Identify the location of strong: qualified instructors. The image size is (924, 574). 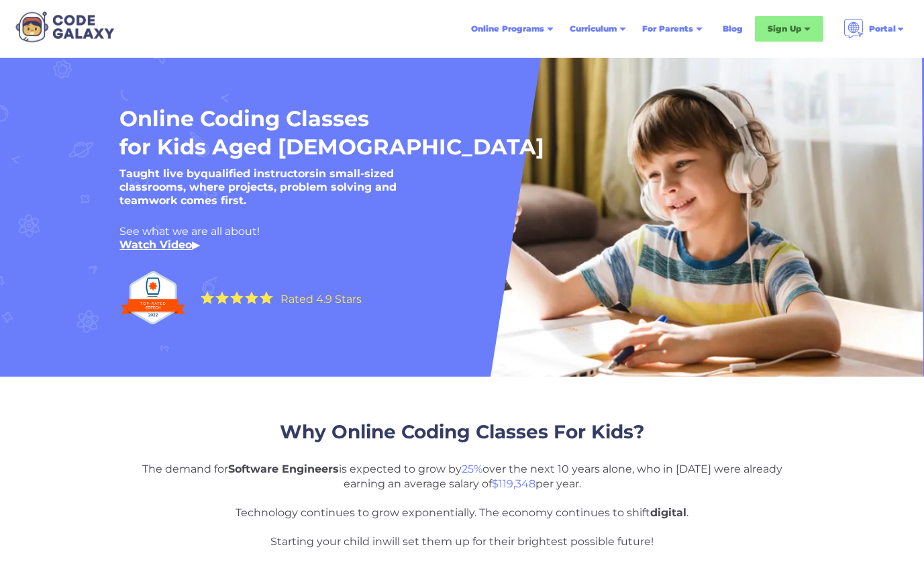
(257, 173).